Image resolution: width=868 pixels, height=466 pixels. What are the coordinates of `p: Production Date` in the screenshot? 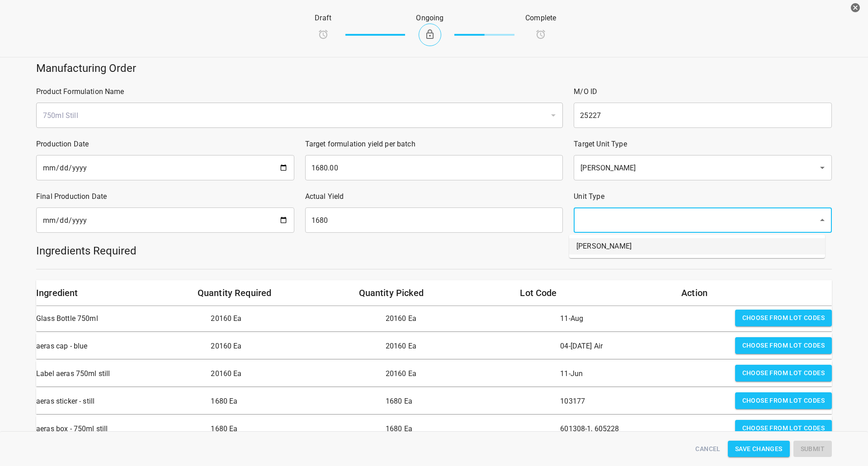 It's located at (165, 144).